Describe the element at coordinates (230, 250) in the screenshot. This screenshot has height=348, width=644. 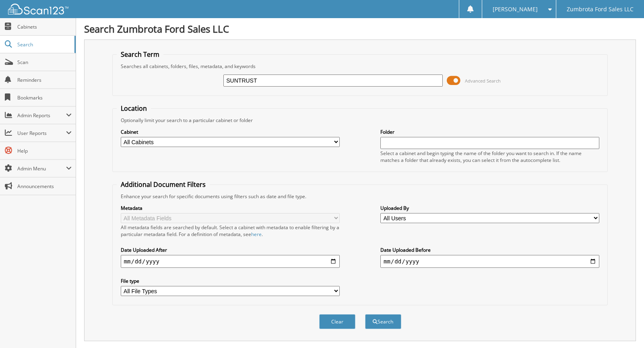
I see `label: Date Uploaded After` at that location.